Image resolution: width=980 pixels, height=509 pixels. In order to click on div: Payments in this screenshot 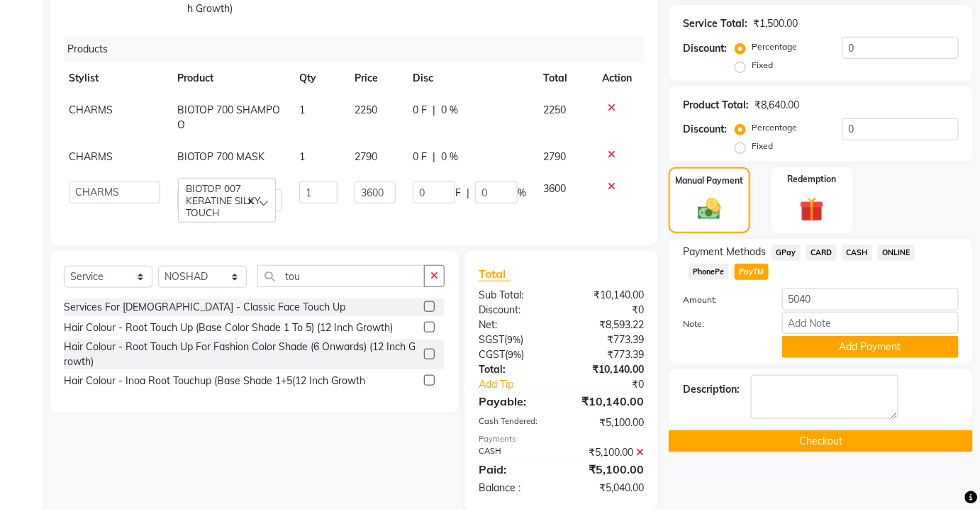, I will do `click(561, 439)`.